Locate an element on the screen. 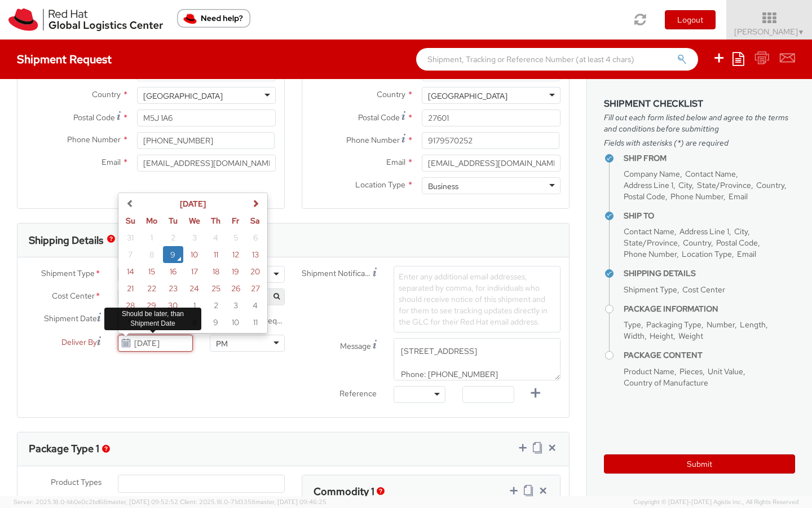 The image size is (812, 508). td: 5 is located at coordinates (236, 238).